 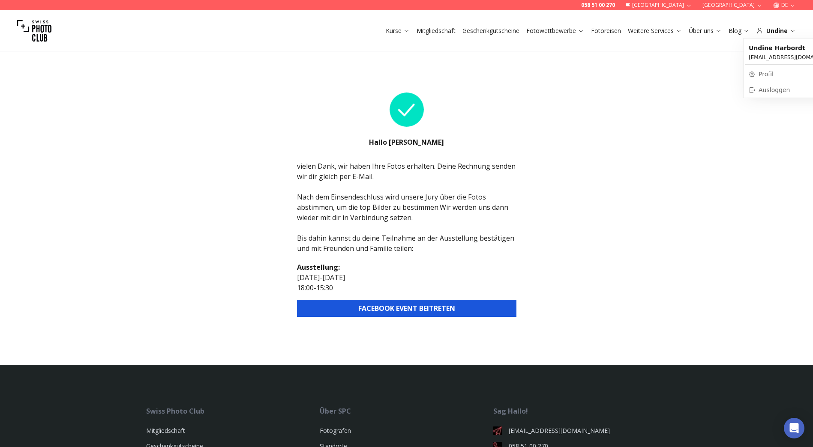 I want to click on button: FACEBOOK EVENT BEITRETEN, so click(x=407, y=309).